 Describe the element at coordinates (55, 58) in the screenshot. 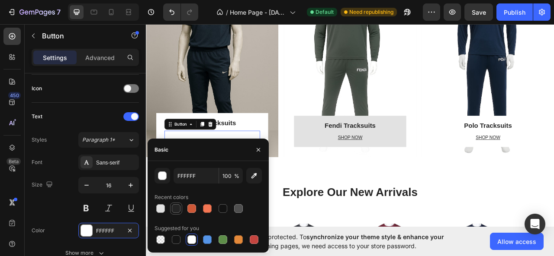

I see `p: Settings` at that location.